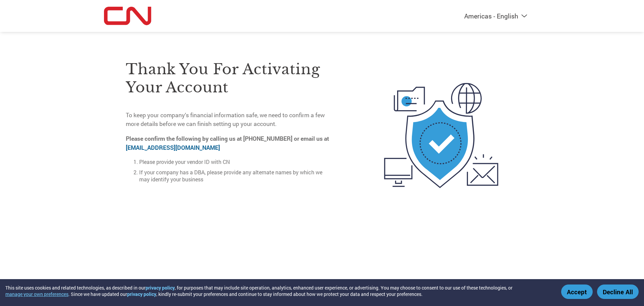 The image size is (644, 306). Describe the element at coordinates (237, 161) in the screenshot. I see `li: Please provide your vendor ID with CN` at that location.